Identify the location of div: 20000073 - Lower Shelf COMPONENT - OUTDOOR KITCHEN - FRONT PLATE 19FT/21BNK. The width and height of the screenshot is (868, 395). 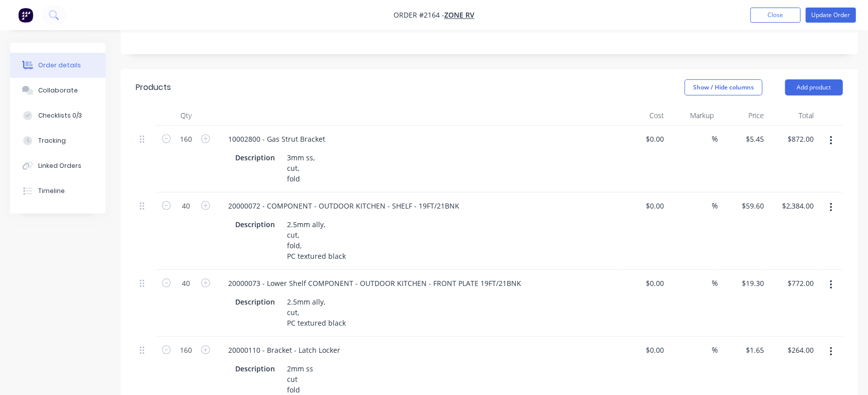
(375, 283).